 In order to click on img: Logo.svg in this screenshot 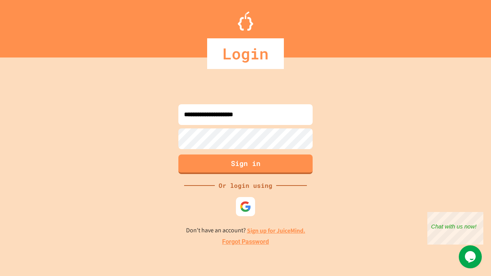, I will do `click(245, 21)`.